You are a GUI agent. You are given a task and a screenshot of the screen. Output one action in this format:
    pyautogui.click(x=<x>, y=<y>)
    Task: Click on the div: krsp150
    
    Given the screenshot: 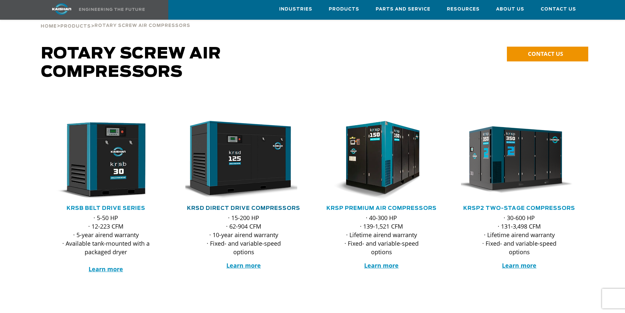 What is the action you would take?
    pyautogui.click(x=382, y=160)
    